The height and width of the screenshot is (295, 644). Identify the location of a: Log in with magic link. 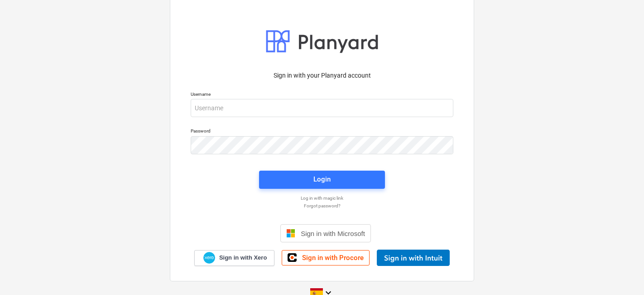
(322, 198).